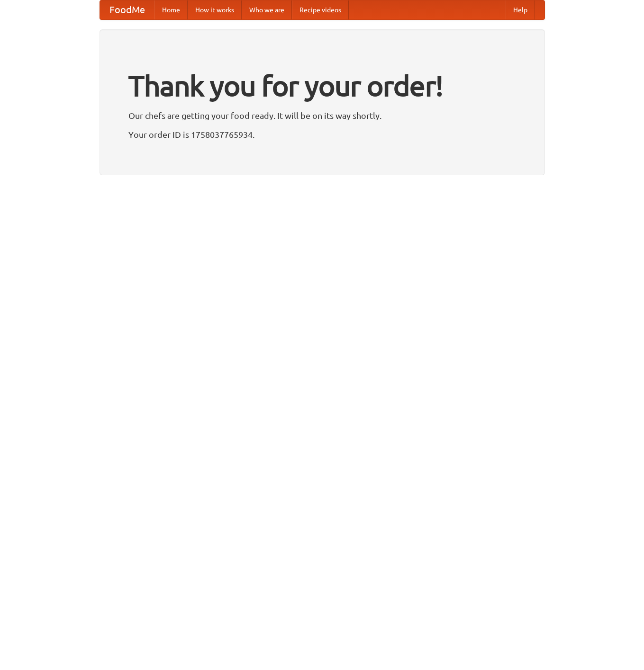 Image resolution: width=644 pixels, height=670 pixels. What do you see at coordinates (320, 10) in the screenshot?
I see `a: Recipe videos` at bounding box center [320, 10].